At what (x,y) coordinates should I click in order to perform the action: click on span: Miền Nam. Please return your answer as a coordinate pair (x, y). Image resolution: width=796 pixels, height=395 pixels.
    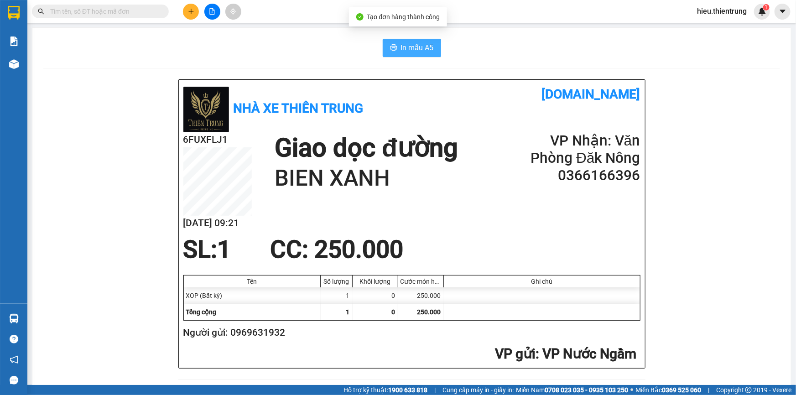
    Looking at the image, I should click on (572, 390).